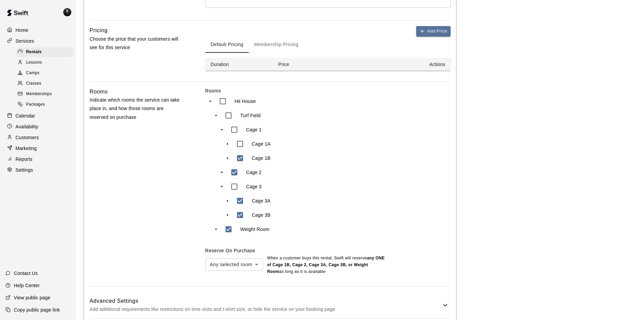  What do you see at coordinates (45, 63) in the screenshot?
I see `div: Lessons` at bounding box center [45, 63].